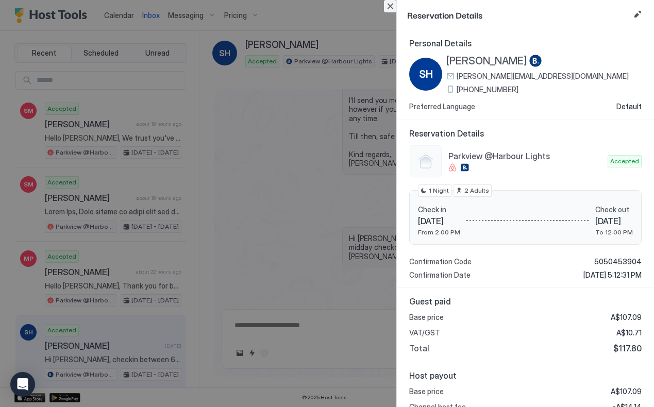 The image size is (654, 407). I want to click on span: Default, so click(628, 107).